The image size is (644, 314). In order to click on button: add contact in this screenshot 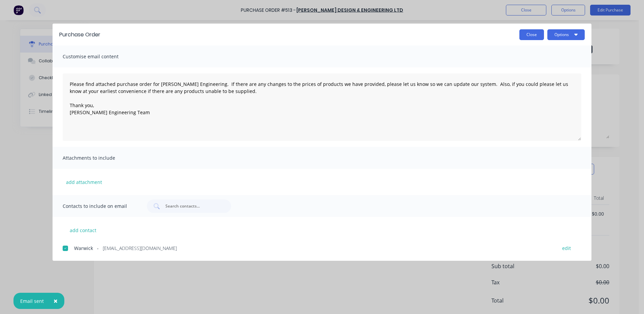, I will do `click(83, 230)`.